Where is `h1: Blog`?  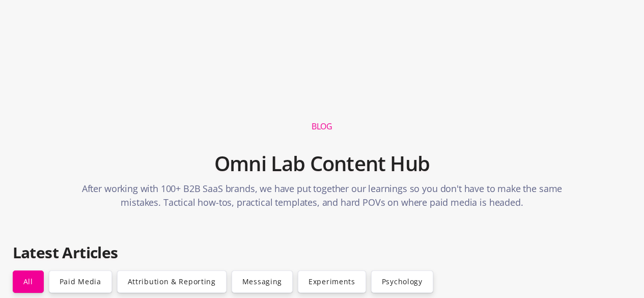 h1: Blog is located at coordinates (322, 127).